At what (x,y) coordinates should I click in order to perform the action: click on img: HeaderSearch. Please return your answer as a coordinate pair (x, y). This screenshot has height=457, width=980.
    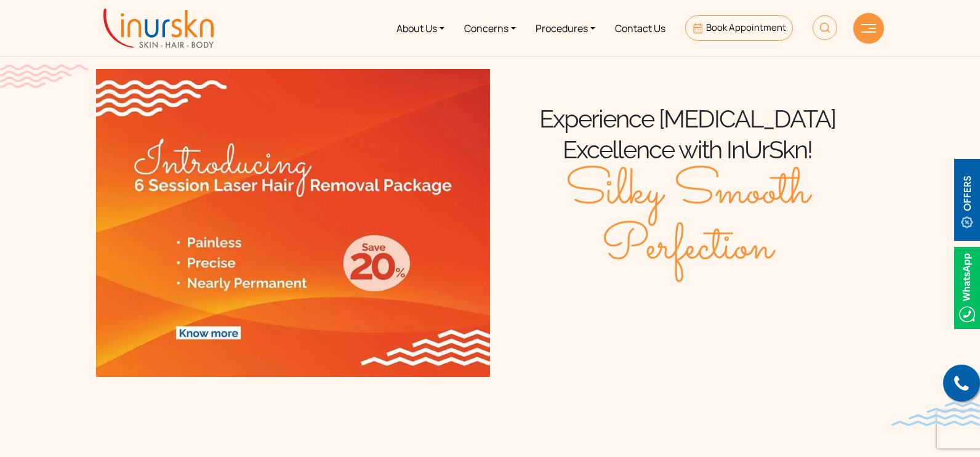
    Looking at the image, I should click on (824, 27).